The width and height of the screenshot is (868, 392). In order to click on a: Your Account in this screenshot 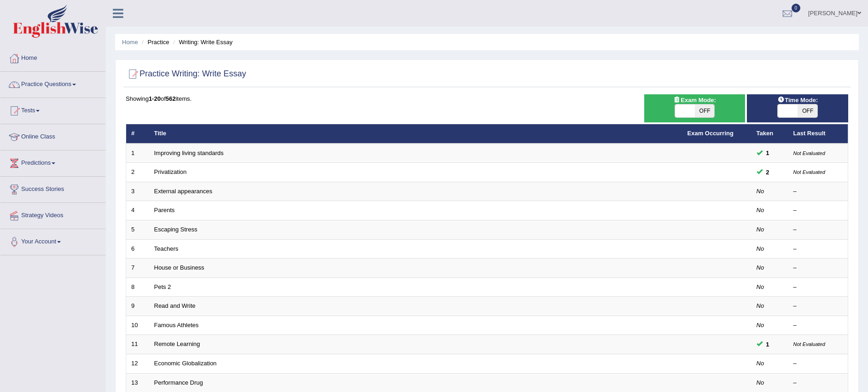, I will do `click(53, 241)`.